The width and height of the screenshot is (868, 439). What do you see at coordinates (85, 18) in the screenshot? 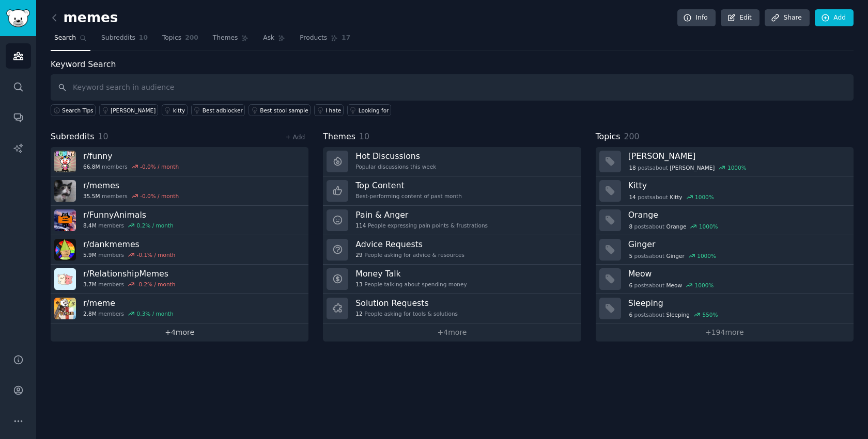
I see `h2: memes` at bounding box center [85, 18].